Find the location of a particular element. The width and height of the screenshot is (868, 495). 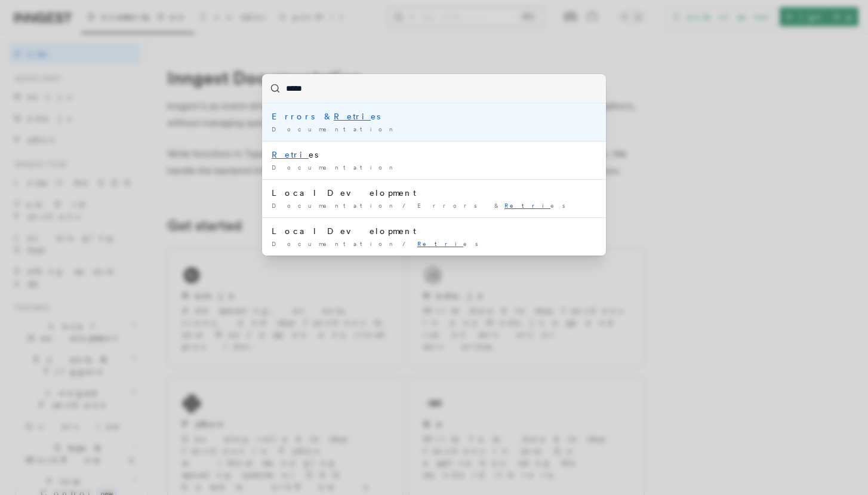

div: es is located at coordinates (434, 155).